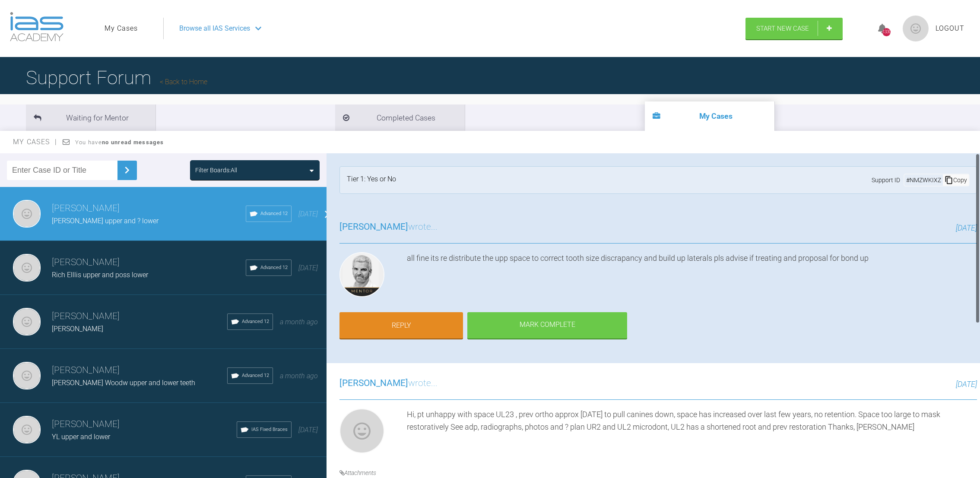 The height and width of the screenshot is (478, 980). I want to click on div: all fine its re distribute the upp space to correct tooth size discrapancy and build up laterals ..., so click(692, 277).